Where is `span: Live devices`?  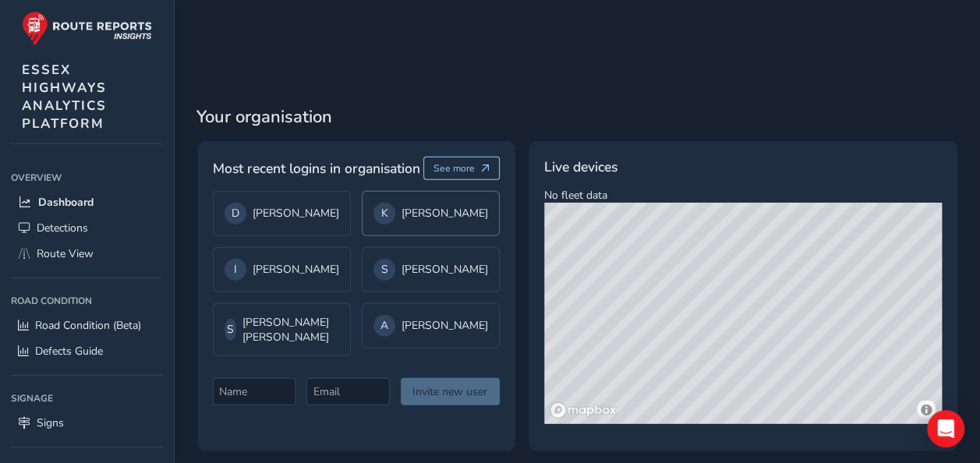 span: Live devices is located at coordinates (581, 167).